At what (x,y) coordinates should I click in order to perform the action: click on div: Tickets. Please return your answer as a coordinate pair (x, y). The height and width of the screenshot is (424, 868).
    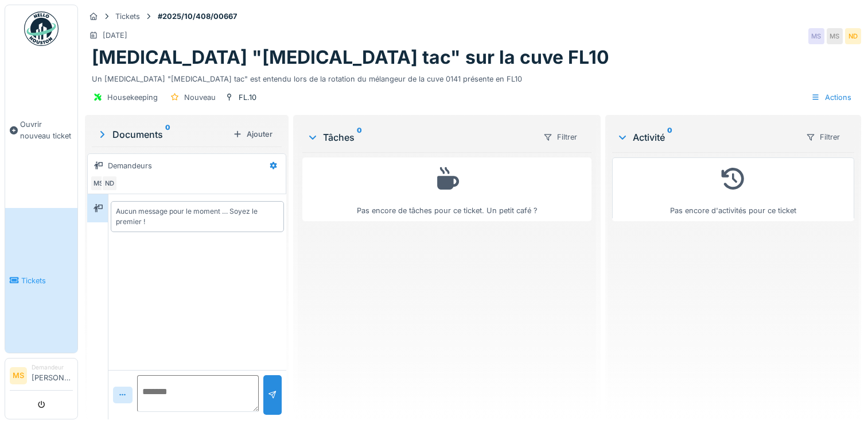
    Looking at the image, I should click on (127, 16).